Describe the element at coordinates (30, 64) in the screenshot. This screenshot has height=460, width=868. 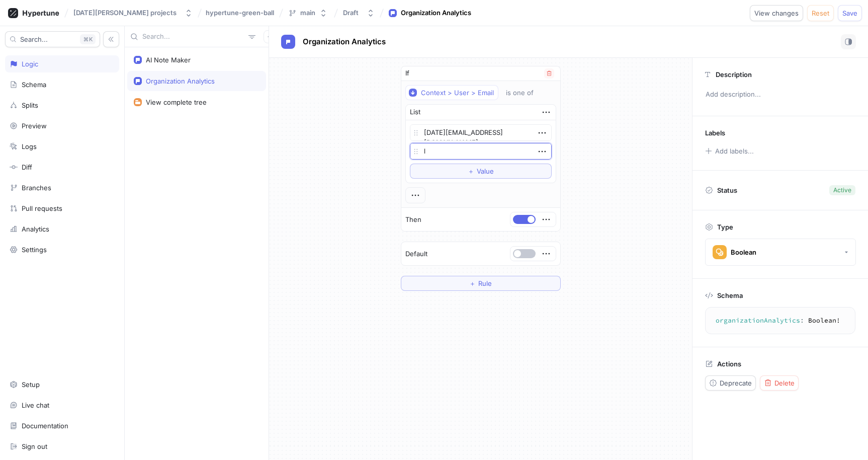
I see `div: Logic` at that location.